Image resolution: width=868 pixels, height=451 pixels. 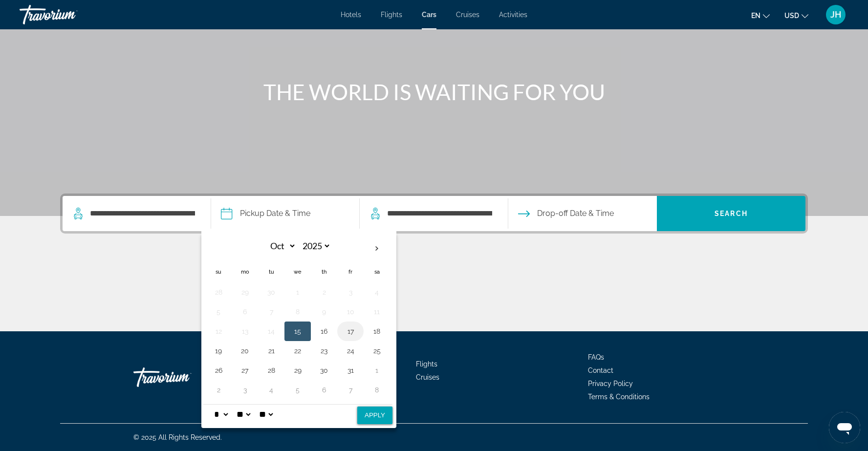 I want to click on button: Change language, so click(x=761, y=15).